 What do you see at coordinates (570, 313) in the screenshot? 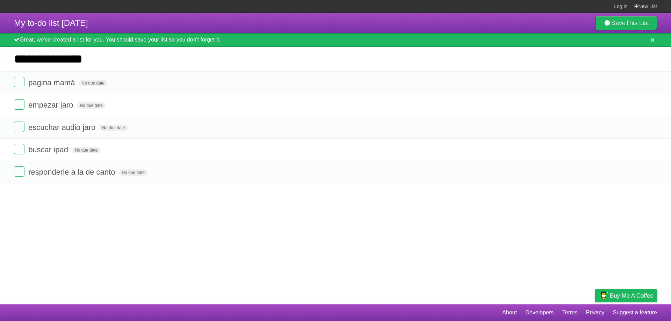
I see `a: Terms` at bounding box center [570, 313].